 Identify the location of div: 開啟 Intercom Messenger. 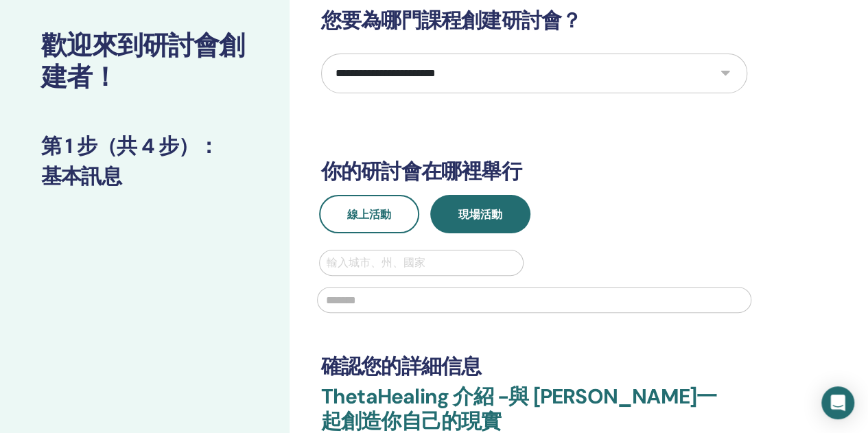
(838, 403).